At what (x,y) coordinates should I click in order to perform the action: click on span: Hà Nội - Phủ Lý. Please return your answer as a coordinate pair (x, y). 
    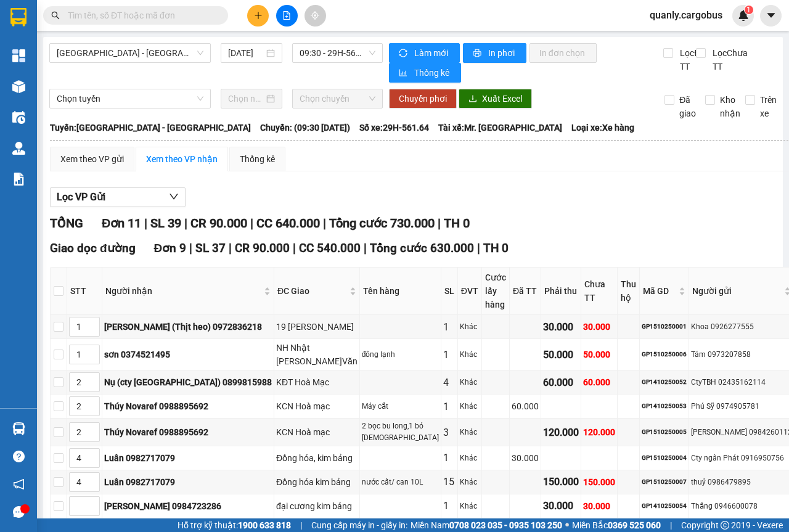
    Looking at the image, I should click on (130, 53).